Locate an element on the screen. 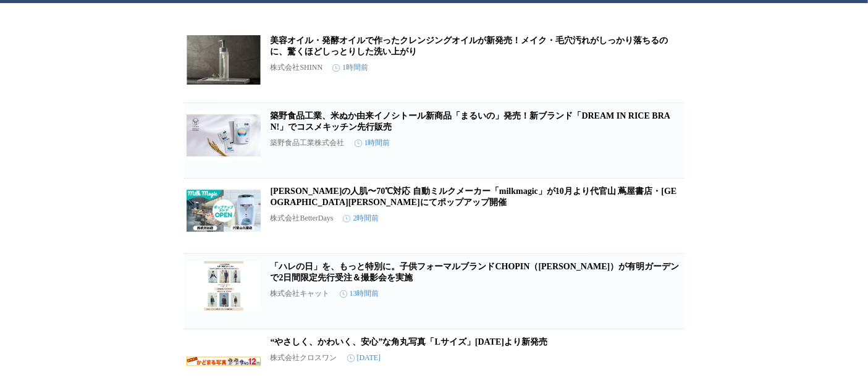 The width and height of the screenshot is (868, 378). img: 美容オイル・発酵オイルで作ったクレンジングオイルが新発売！メイク・毛穴汚れがしっかり落ちるのに、驚くほどしっとりした洗い上がり is located at coordinates (224, 60).